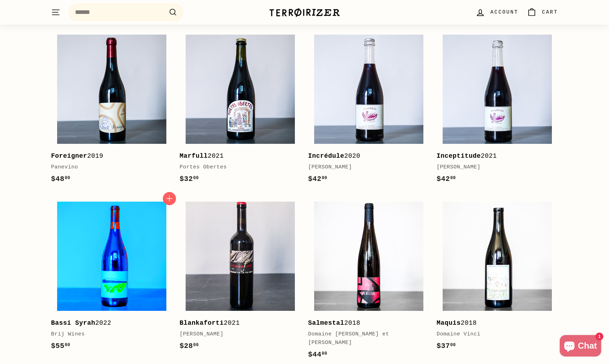 The image size is (609, 364). I want to click on span: $55, so click(61, 346).